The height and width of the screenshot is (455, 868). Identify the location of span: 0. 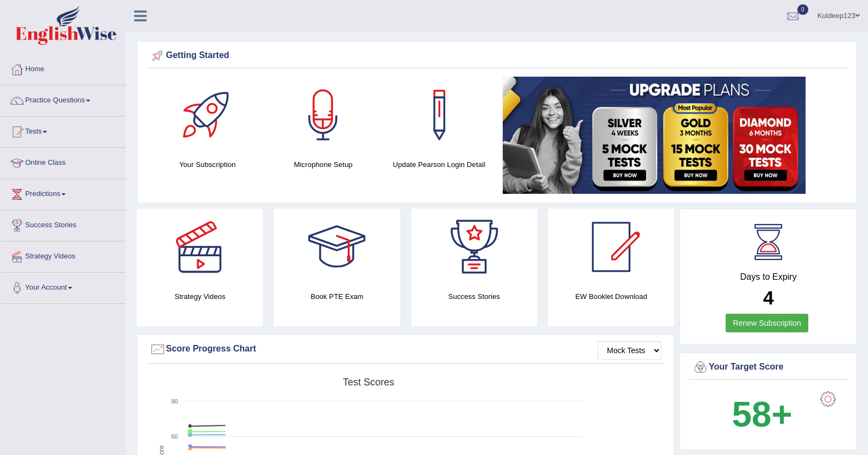
(803, 9).